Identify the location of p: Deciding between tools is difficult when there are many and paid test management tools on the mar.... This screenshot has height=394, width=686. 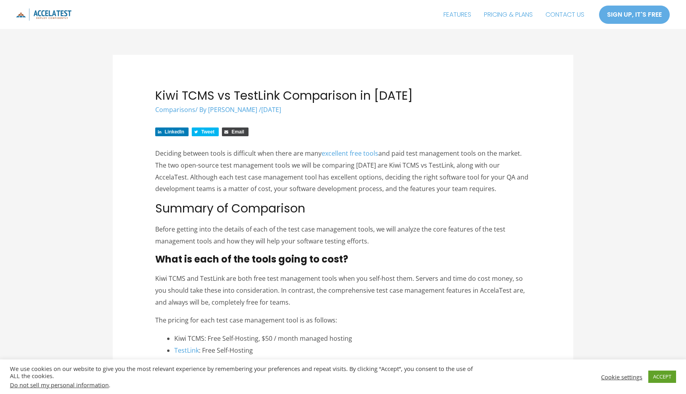
(343, 171).